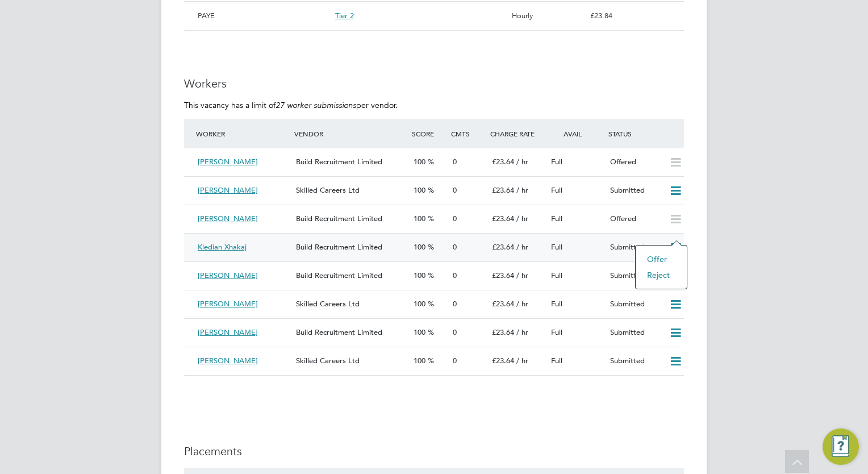  I want to click on h3: Placements, so click(434, 451).